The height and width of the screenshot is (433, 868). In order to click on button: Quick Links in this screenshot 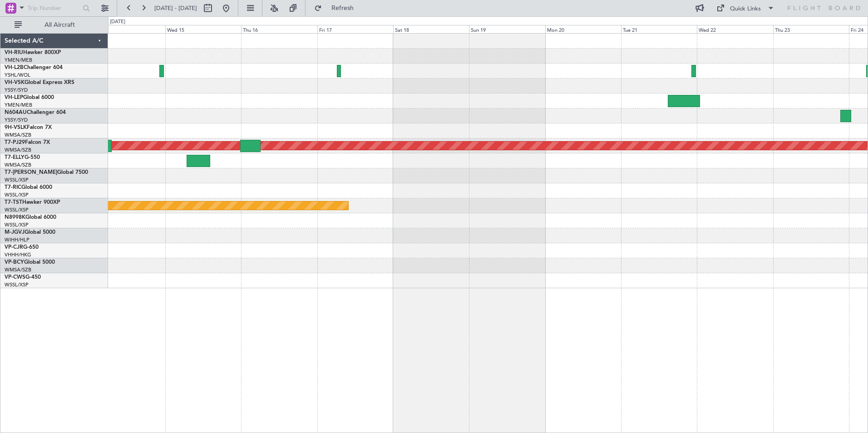, I will do `click(746, 8)`.